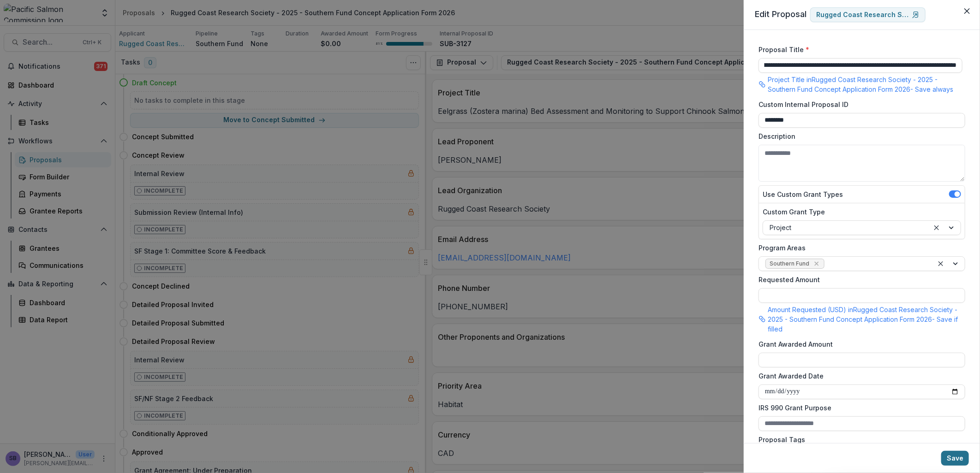  Describe the element at coordinates (817, 264) in the screenshot. I see `div: Remove Southern Fund` at that location.